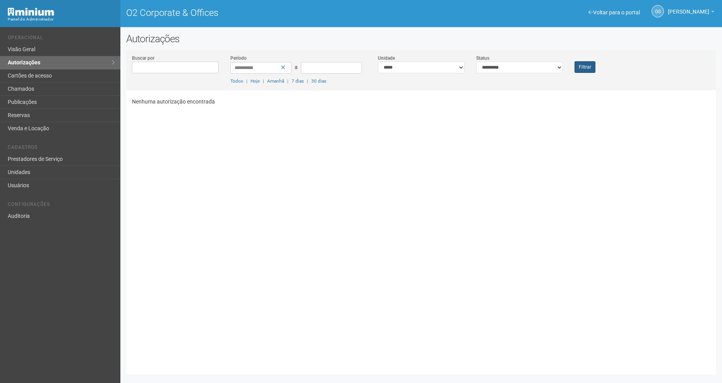 The height and width of the screenshot is (383, 722). Describe the element at coordinates (614, 12) in the screenshot. I see `a: Voltar para o portal` at that location.